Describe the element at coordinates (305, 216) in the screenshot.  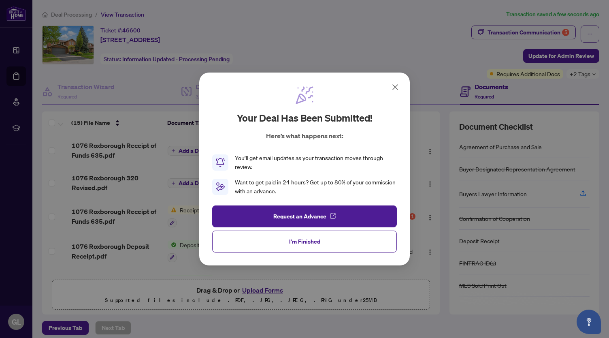
I see `a: Request an Advance` at that location.